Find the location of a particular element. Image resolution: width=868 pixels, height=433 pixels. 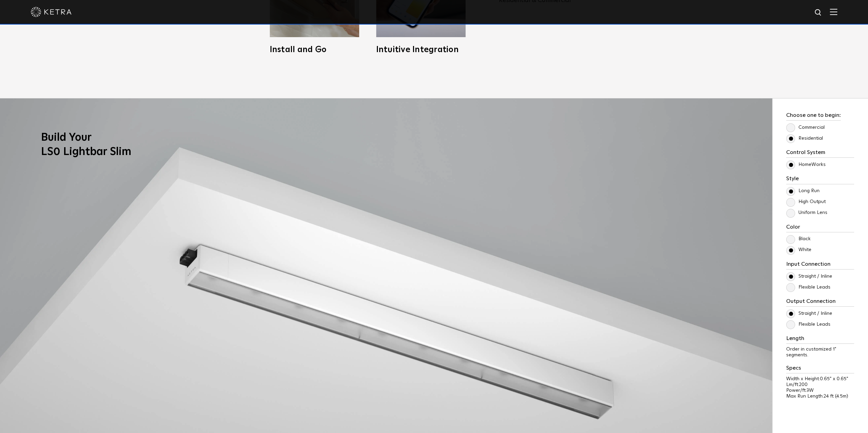

label: Residential is located at coordinates (804, 138).